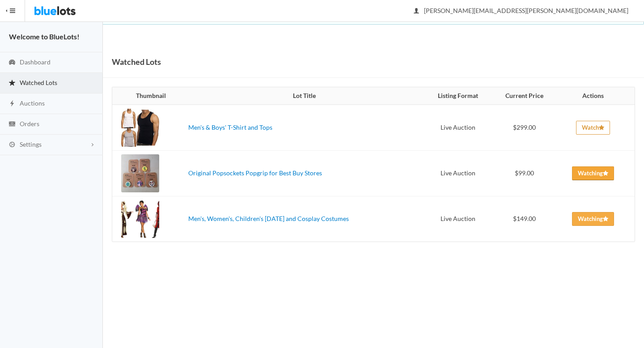  I want to click on td: $299.00, so click(524, 127).